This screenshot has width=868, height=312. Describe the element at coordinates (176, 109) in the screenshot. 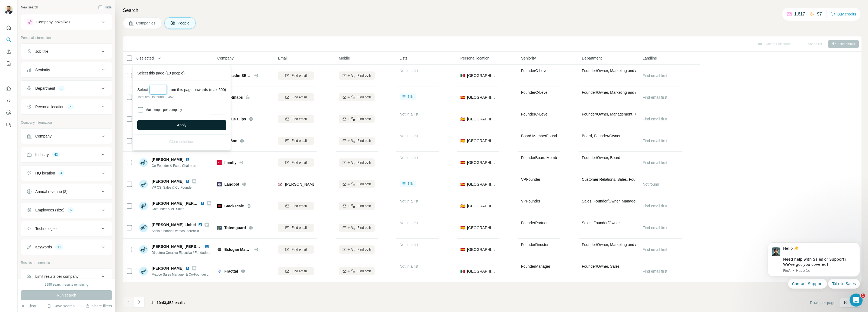

I see `label: Max people per company` at that location.